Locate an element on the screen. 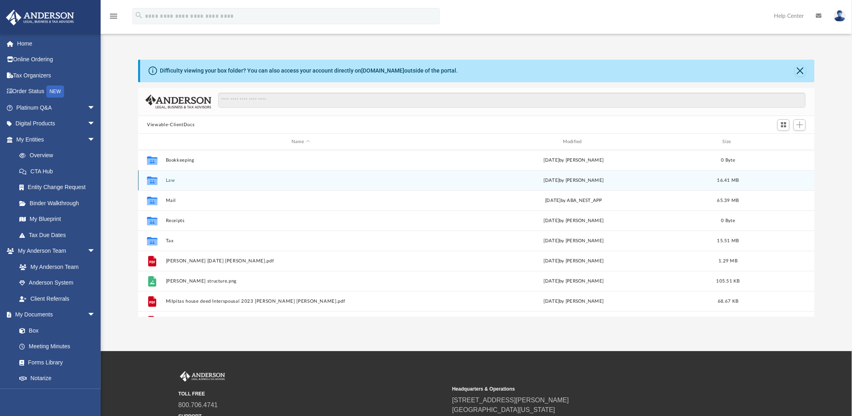 Image resolution: width=852 pixels, height=416 pixels. a: Box is located at coordinates (55, 330).